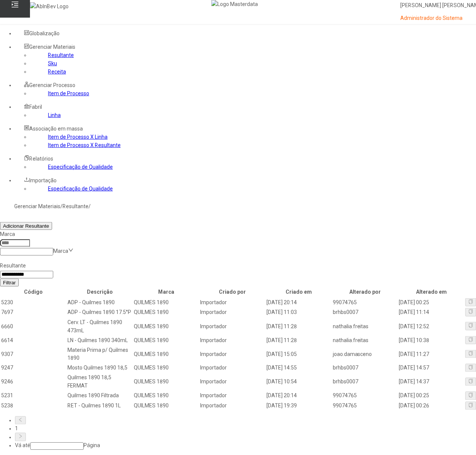  What do you see at coordinates (61, 251) in the screenshot?
I see `nz-select-placeholder: Marca` at bounding box center [61, 251].